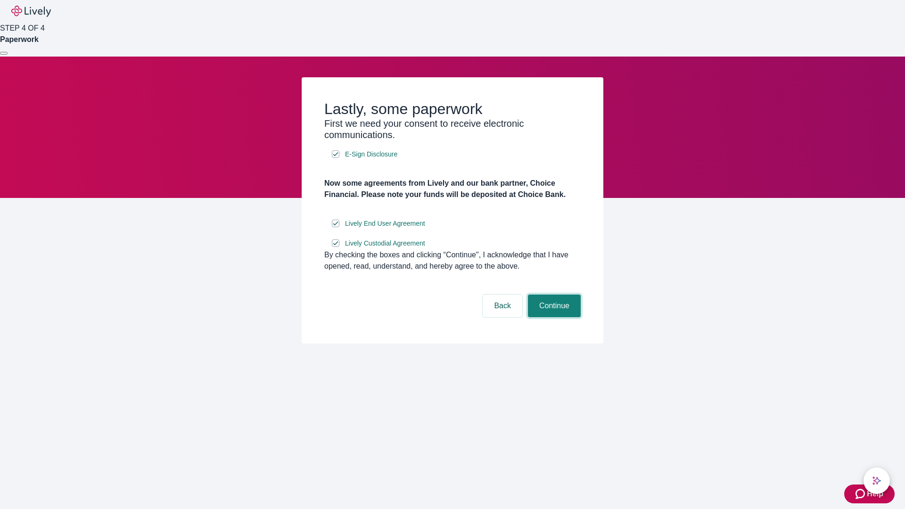 The width and height of the screenshot is (905, 509). Describe the element at coordinates (554, 306) in the screenshot. I see `button: Continue` at that location.